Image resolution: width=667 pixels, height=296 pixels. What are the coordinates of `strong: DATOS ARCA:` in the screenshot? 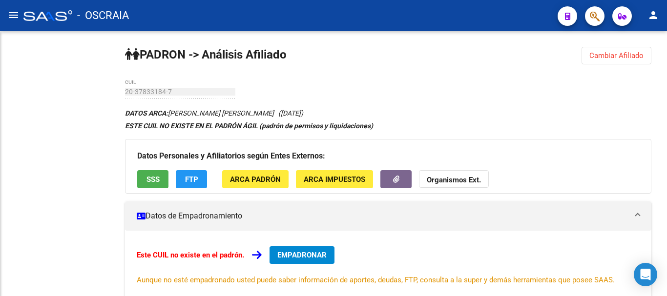 It's located at (147, 113).